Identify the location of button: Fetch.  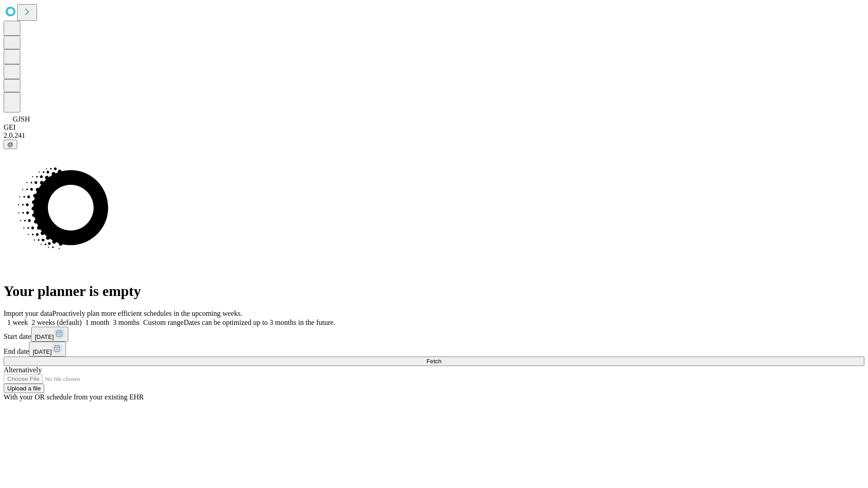
(434, 361).